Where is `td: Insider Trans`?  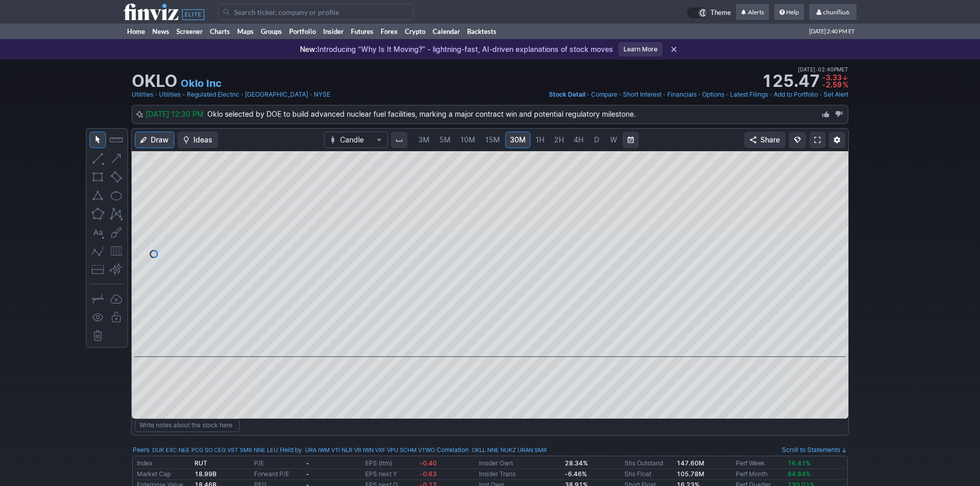 td: Insider Trans is located at coordinates (520, 474).